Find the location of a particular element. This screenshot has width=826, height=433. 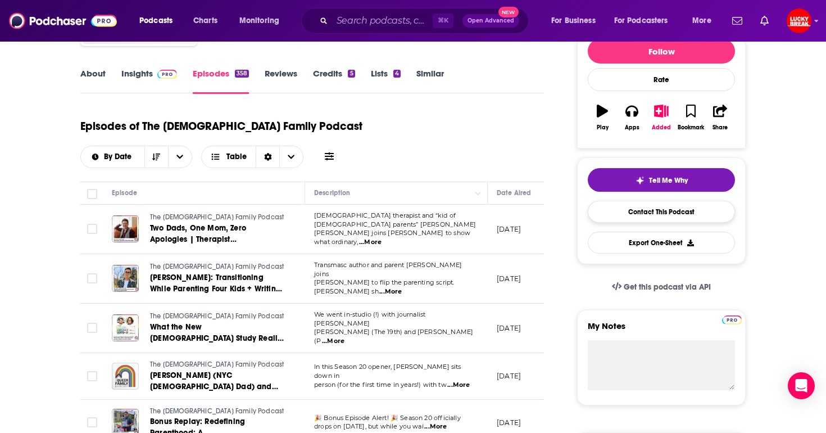

span: Open Advanced is located at coordinates (491, 21).